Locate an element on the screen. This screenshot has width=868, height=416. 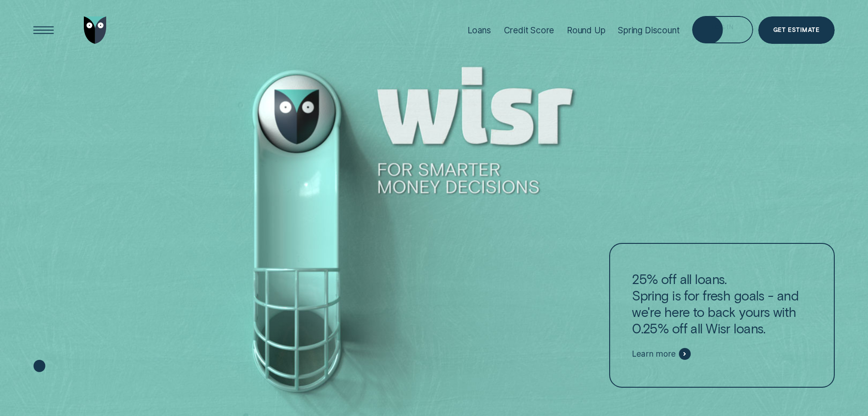
div: Round Up is located at coordinates (586, 30).